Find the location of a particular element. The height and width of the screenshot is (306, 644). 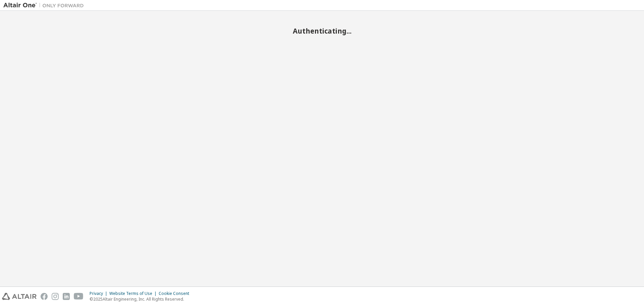

img: youtube.svg is located at coordinates (79, 296).